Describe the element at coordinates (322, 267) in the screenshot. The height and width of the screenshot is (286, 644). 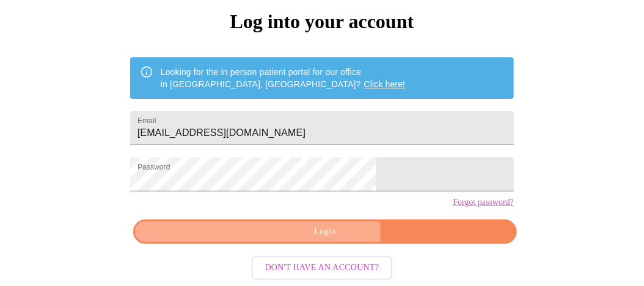
I see `a: Don't have an account?` at that location.